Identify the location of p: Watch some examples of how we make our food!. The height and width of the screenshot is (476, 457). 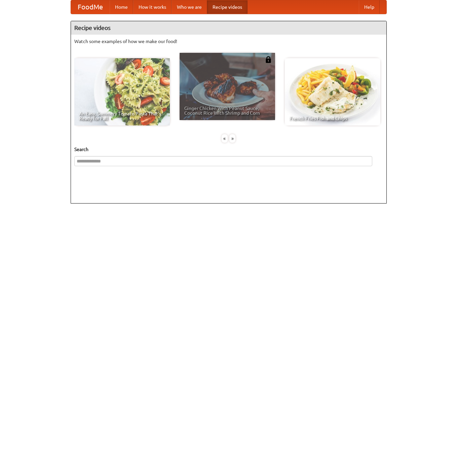
(228, 41).